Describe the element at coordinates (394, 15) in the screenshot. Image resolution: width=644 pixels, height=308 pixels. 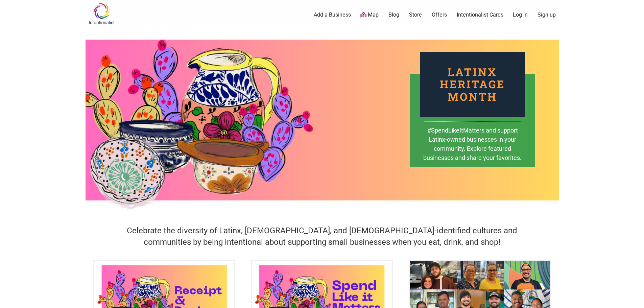
I see `a: Blog` at that location.